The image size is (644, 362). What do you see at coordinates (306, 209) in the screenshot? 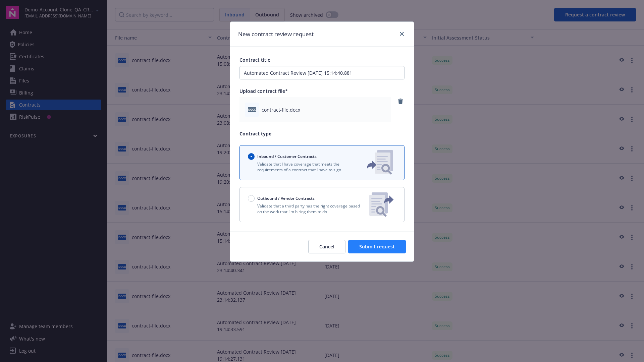
I see `p: Validate that a third party has the right coverage based on the work that I'm hiring them to do` at bounding box center [306, 209].